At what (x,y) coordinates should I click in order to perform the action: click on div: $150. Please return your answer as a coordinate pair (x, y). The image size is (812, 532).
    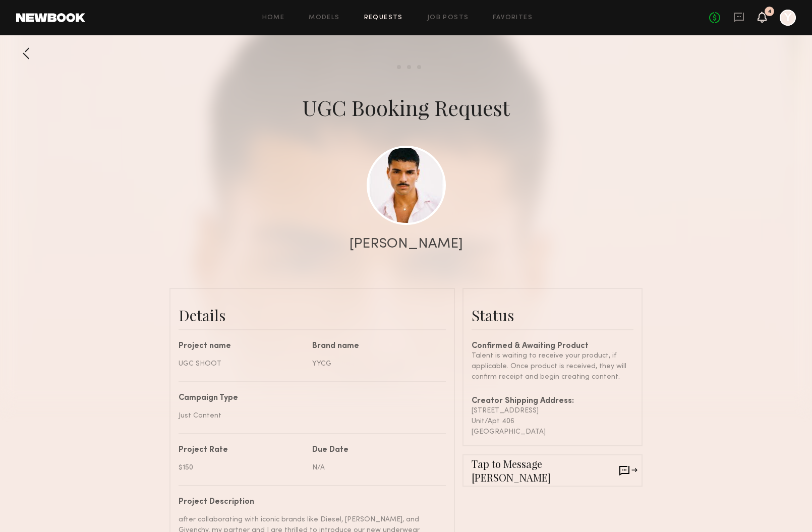
    Looking at the image, I should click on (242, 467).